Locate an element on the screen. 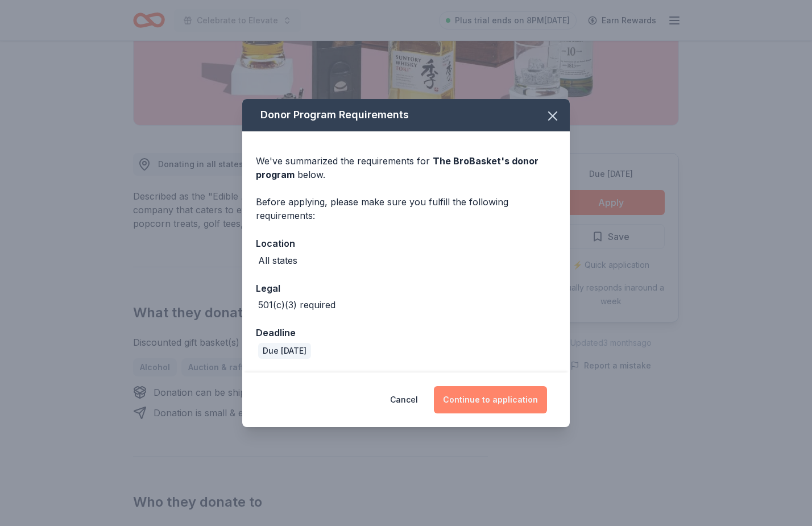  button: Cancel is located at coordinates (404, 399).